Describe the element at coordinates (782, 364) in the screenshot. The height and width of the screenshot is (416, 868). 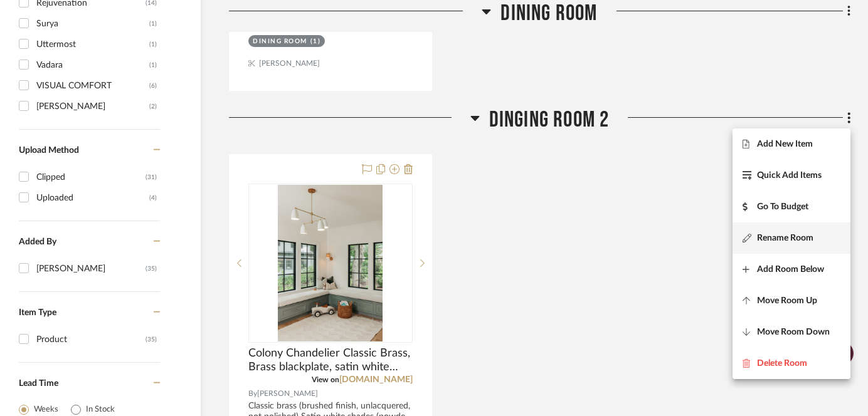
I see `span: Delete Room` at that location.